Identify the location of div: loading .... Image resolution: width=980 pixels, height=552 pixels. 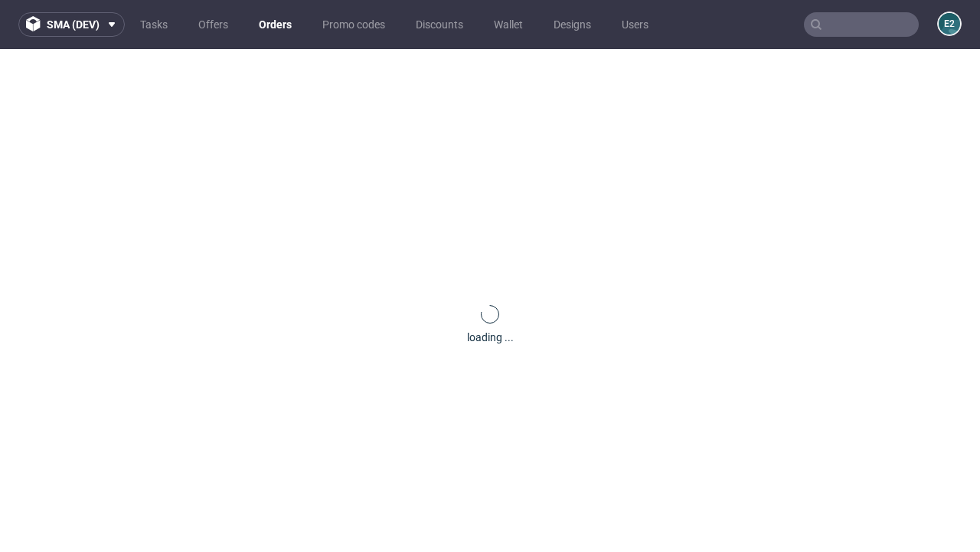
(490, 337).